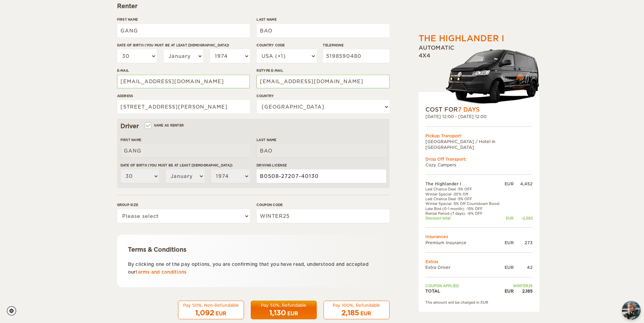  What do you see at coordinates (286, 45) in the screenshot?
I see `label: Country Code` at bounding box center [286, 45].